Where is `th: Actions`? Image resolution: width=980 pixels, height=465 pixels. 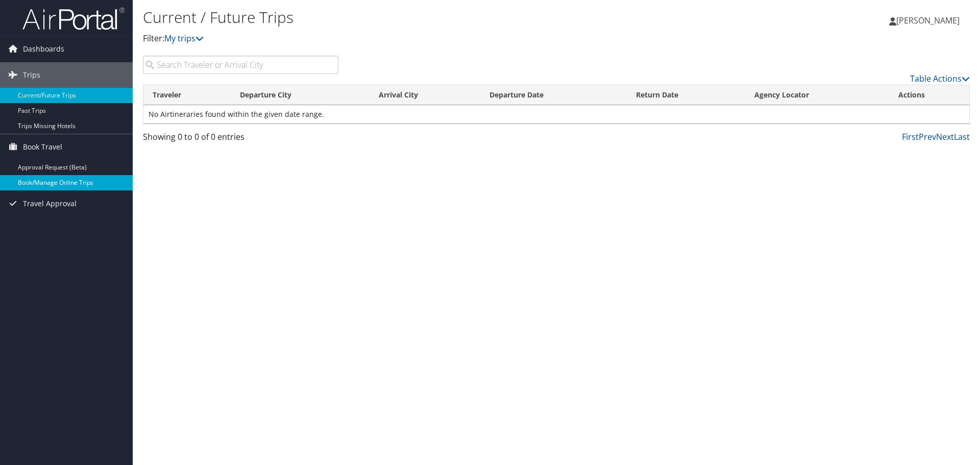 th: Actions is located at coordinates (928, 95).